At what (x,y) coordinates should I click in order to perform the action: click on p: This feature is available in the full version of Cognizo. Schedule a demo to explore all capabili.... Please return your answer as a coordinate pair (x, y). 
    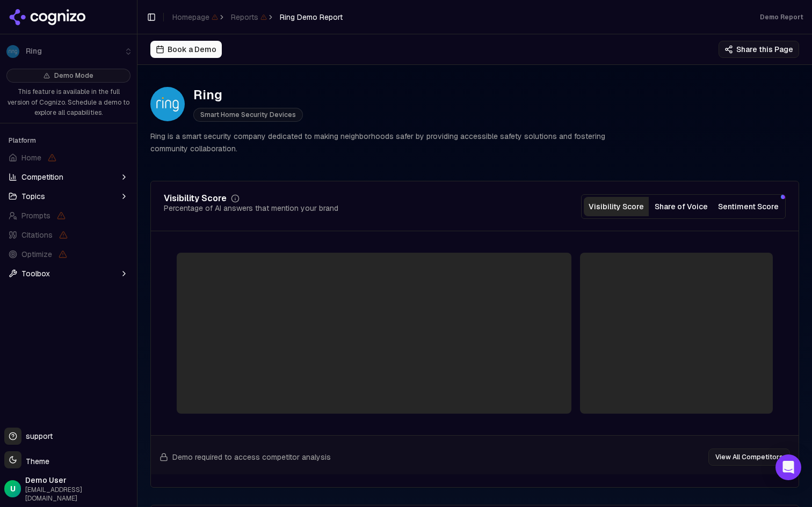
    Looking at the image, I should click on (68, 102).